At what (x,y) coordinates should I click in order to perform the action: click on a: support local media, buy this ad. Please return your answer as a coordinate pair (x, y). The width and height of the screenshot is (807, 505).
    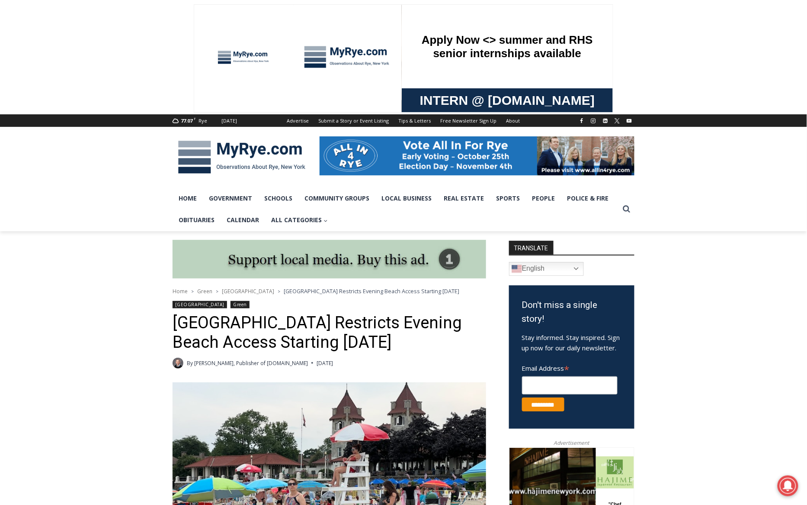
    Looking at the image, I should click on (329, 259).